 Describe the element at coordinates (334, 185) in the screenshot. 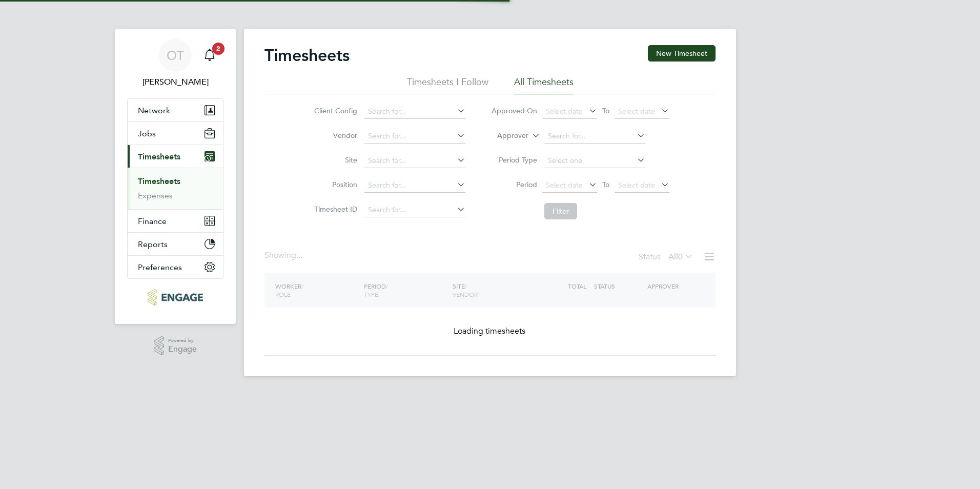

I see `label: Position` at that location.